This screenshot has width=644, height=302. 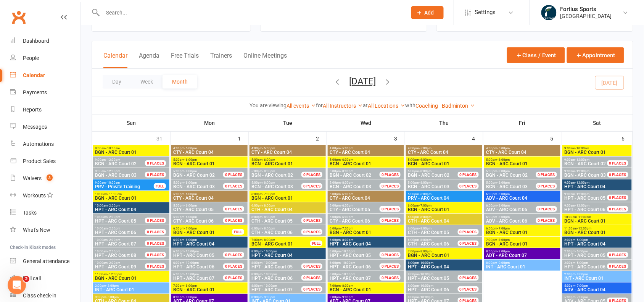 What do you see at coordinates (39, 161) in the screenshot?
I see `div: Product Sales` at bounding box center [39, 161].